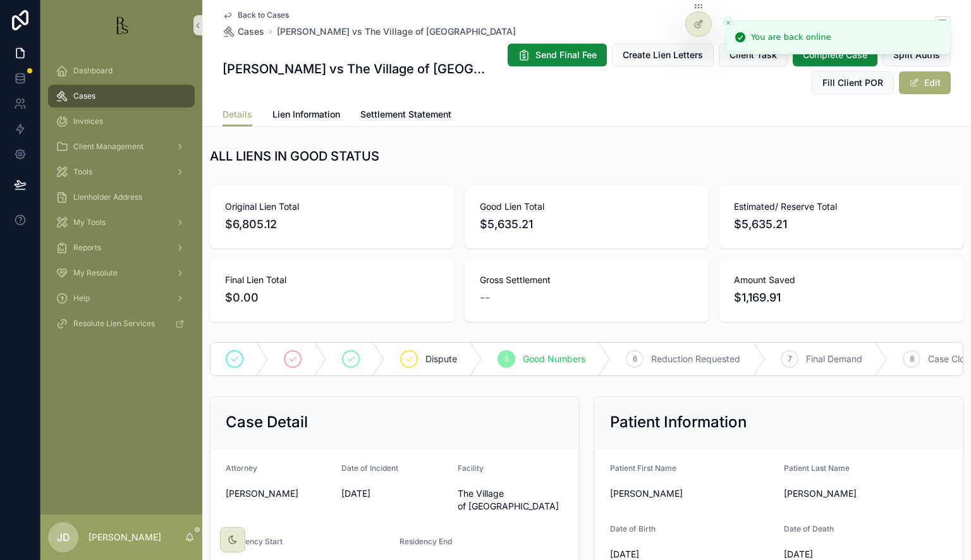 This screenshot has height=560, width=971. I want to click on button: Send Final Fee, so click(557, 55).